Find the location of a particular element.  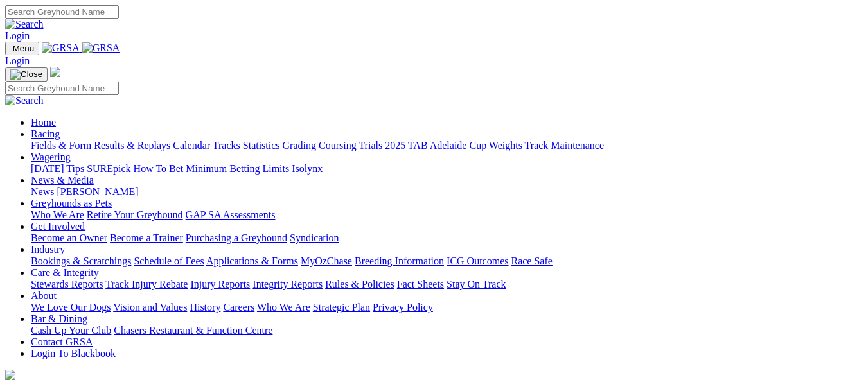

a: Coursing is located at coordinates (338, 145).